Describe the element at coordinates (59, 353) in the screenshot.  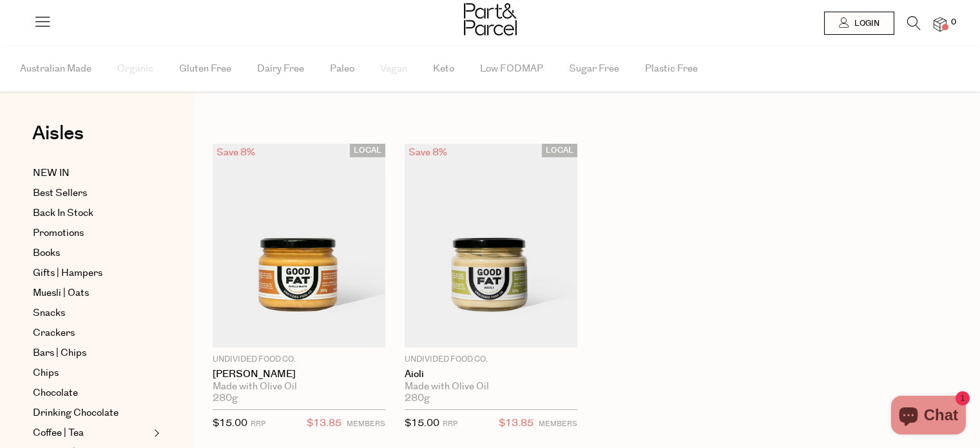
I see `span: Bars | Chips` at that location.